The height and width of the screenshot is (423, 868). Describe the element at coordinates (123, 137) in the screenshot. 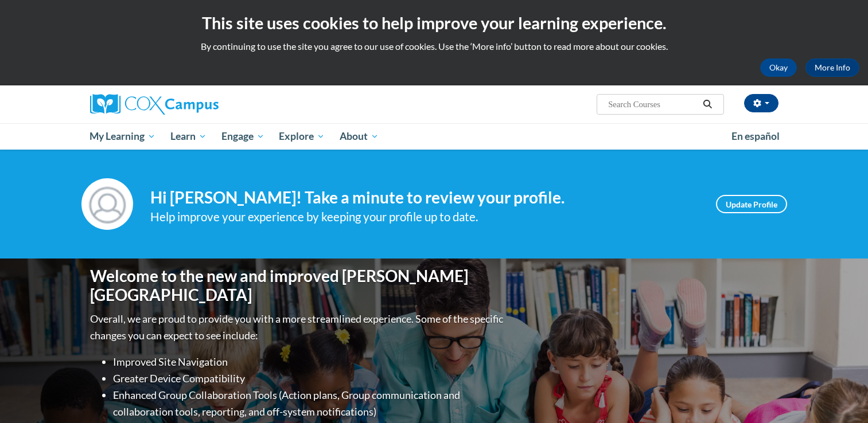

I see `a: My Learning` at that location.